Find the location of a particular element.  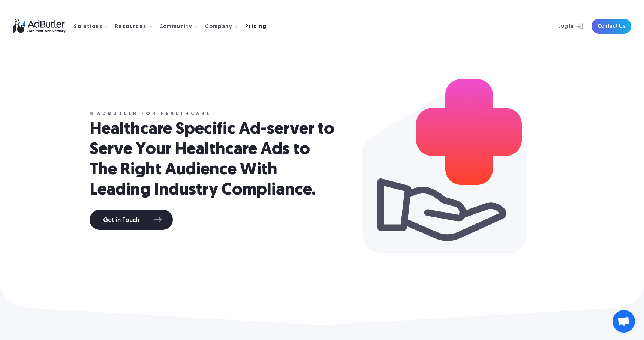

div: adbutler for healthcare is located at coordinates (154, 114).